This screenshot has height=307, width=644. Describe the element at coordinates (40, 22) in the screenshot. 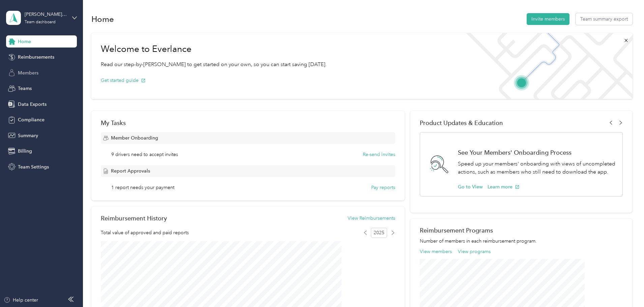

I see `div: Team dashboard` at that location.